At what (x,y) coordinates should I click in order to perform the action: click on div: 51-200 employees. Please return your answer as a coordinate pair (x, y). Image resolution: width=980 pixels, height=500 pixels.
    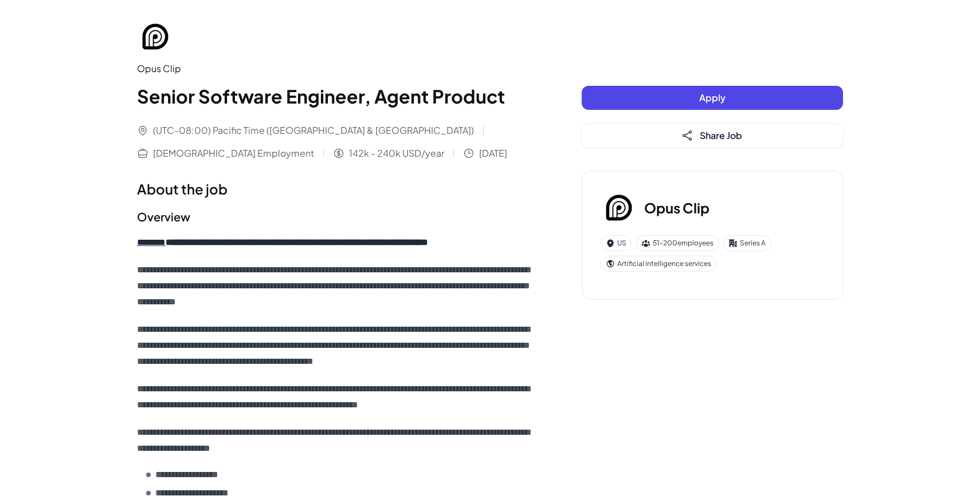
    Looking at the image, I should click on (677, 243).